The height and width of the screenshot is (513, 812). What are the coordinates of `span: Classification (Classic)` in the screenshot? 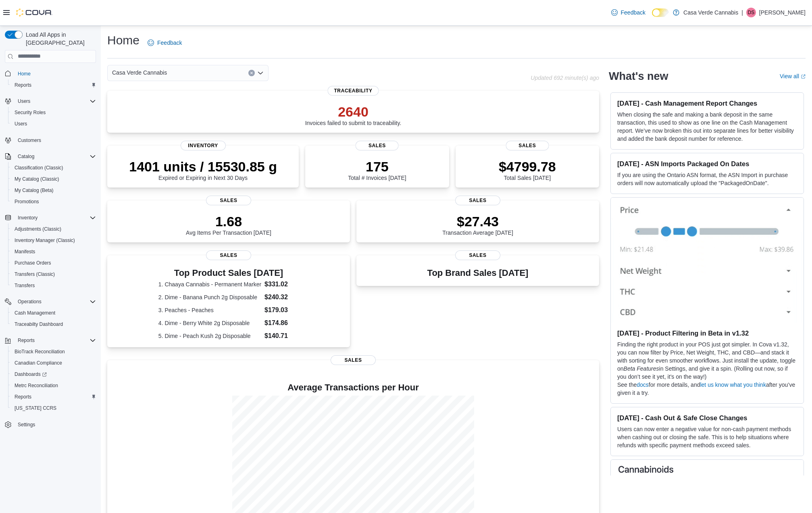 It's located at (39, 168).